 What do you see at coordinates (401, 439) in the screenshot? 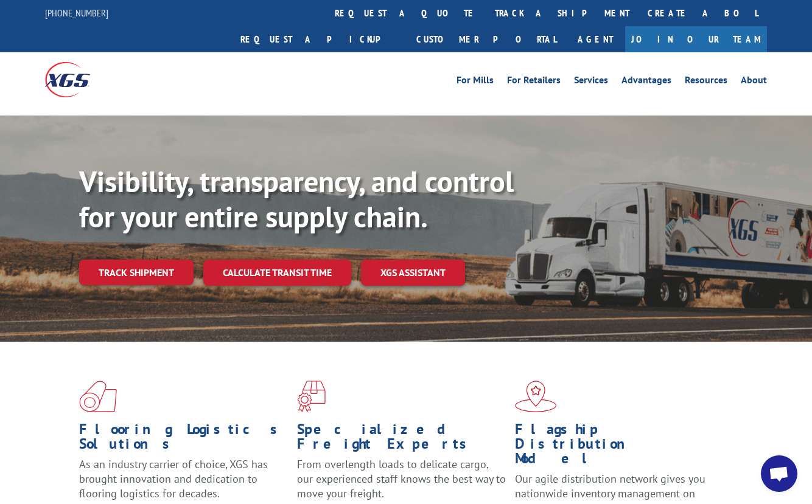
I see `h1: Specialized Freight Experts` at bounding box center [401, 439].